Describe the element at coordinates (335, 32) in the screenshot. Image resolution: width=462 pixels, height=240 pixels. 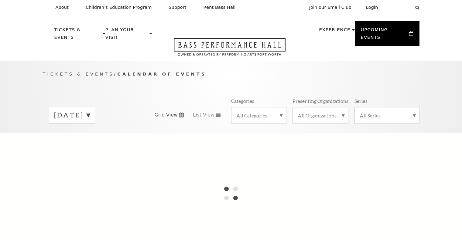
I see `p: Experience` at that location.